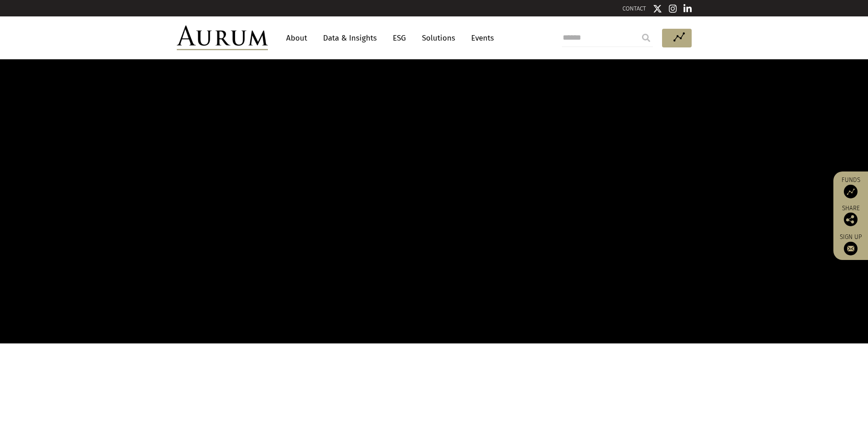  What do you see at coordinates (296, 38) in the screenshot?
I see `a: About` at bounding box center [296, 38].